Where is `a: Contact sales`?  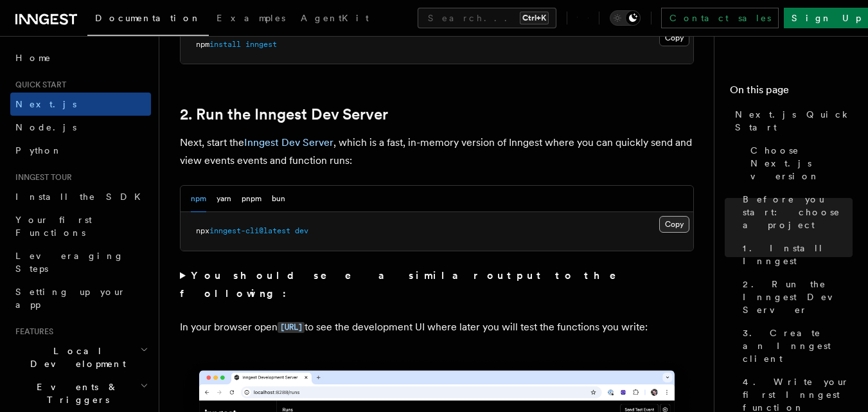
a: Contact sales is located at coordinates (720, 18).